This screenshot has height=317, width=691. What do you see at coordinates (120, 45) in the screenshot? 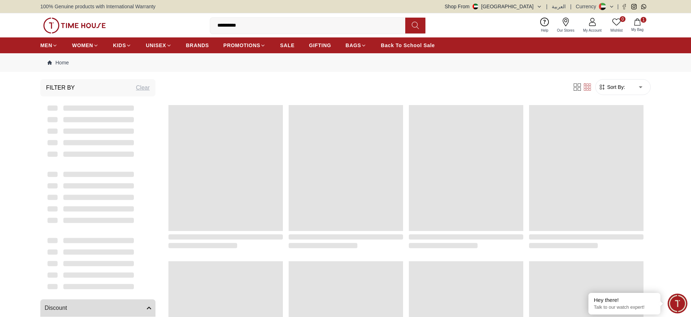
I see `span: KIDS` at bounding box center [120, 45].